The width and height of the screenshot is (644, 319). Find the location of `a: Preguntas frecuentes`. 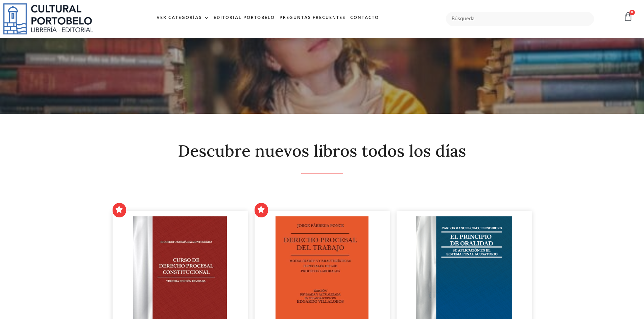

a: Preguntas frecuentes is located at coordinates (312, 18).